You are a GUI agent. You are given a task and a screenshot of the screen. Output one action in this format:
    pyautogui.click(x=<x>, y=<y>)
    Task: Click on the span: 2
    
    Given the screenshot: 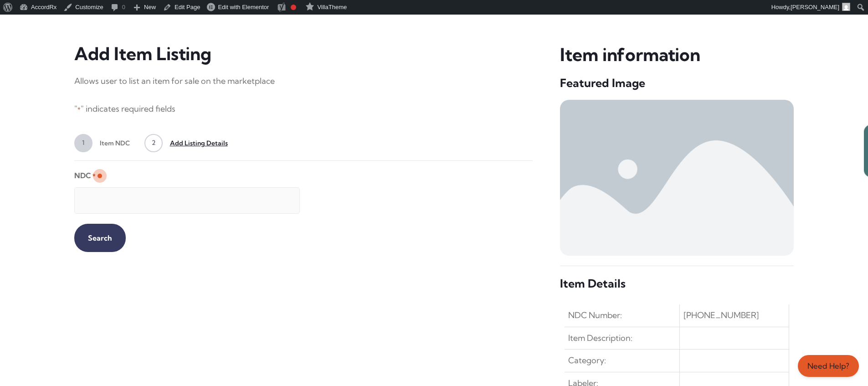 What is the action you would take?
    pyautogui.click(x=154, y=143)
    